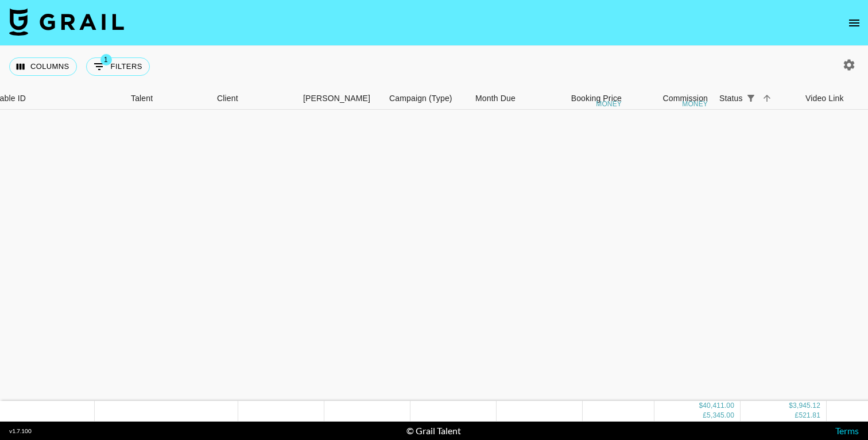  Describe the element at coordinates (685, 98) in the screenshot. I see `div: Commission` at that location.